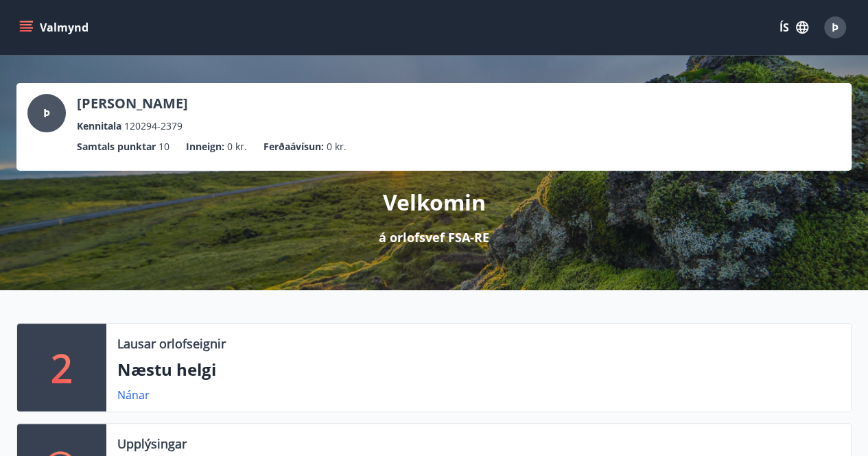 This screenshot has height=456, width=868. What do you see at coordinates (62, 367) in the screenshot?
I see `p: 2` at bounding box center [62, 367].